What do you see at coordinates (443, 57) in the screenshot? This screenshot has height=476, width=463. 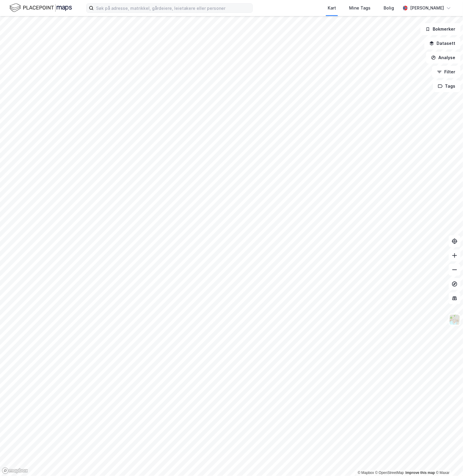 I see `button: Analyse` at bounding box center [443, 57].